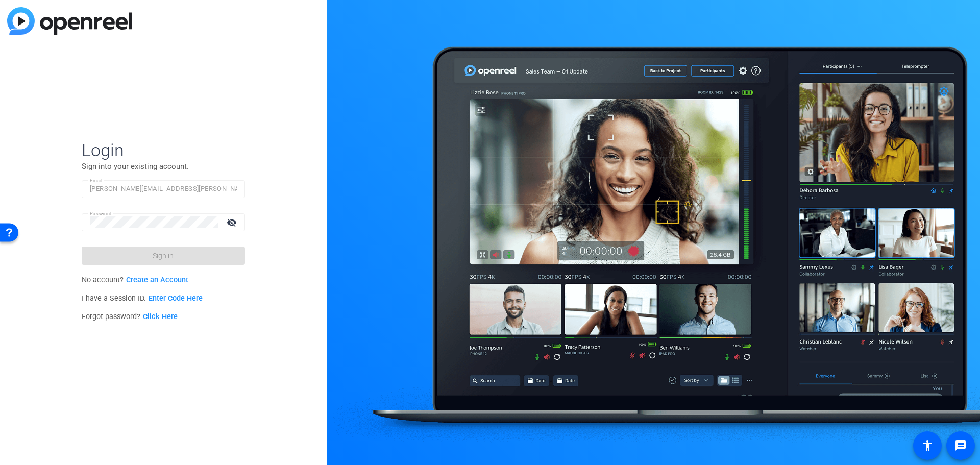 The width and height of the screenshot is (980, 465). I want to click on span: I have a Session ID., so click(142, 299).